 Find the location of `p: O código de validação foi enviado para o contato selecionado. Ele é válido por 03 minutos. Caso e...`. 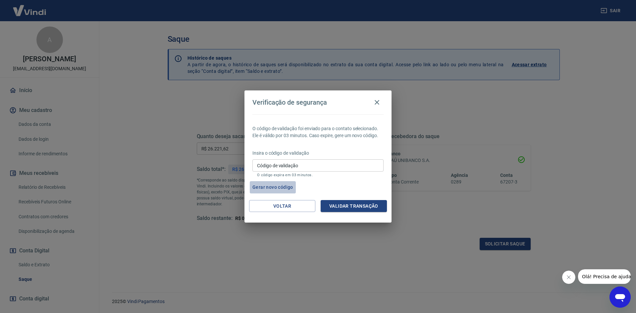

p: O código de validação foi enviado para o contato selecionado. Ele é válido por 03 minutos. Caso e... is located at coordinates (318, 132).